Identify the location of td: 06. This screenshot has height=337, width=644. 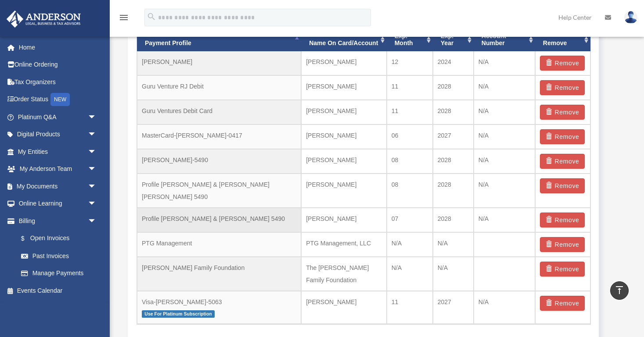
(409, 137).